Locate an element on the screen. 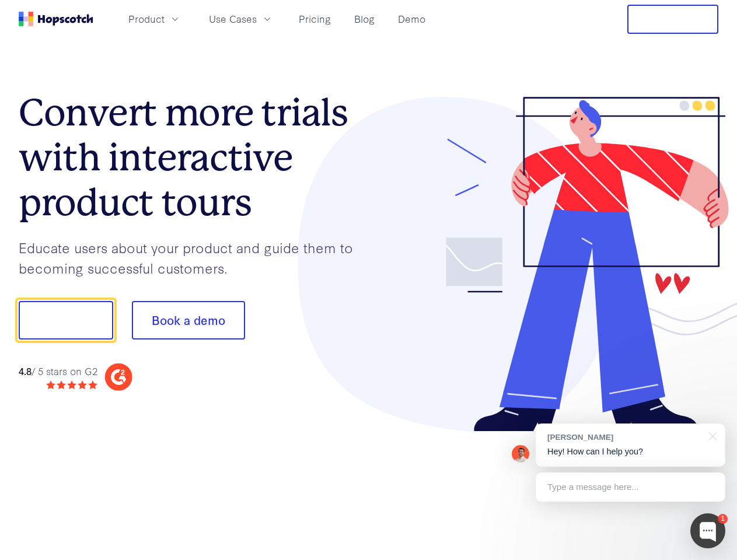  button: Show me! is located at coordinates (66, 320).